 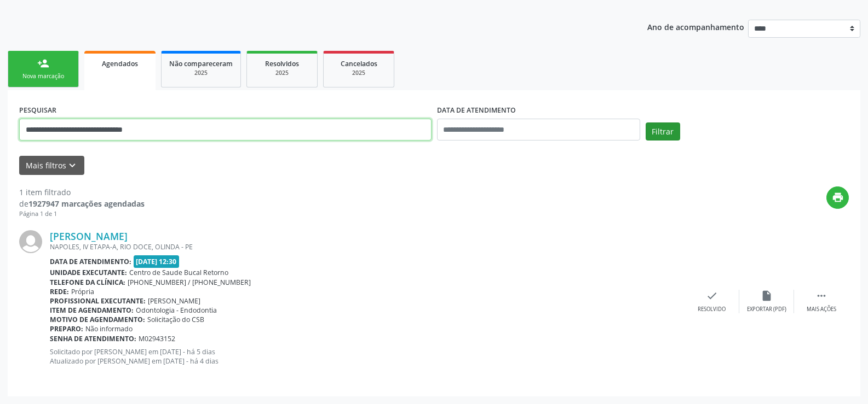 What do you see at coordinates (81, 214) in the screenshot?
I see `div: Página 1 de 1` at bounding box center [81, 214].